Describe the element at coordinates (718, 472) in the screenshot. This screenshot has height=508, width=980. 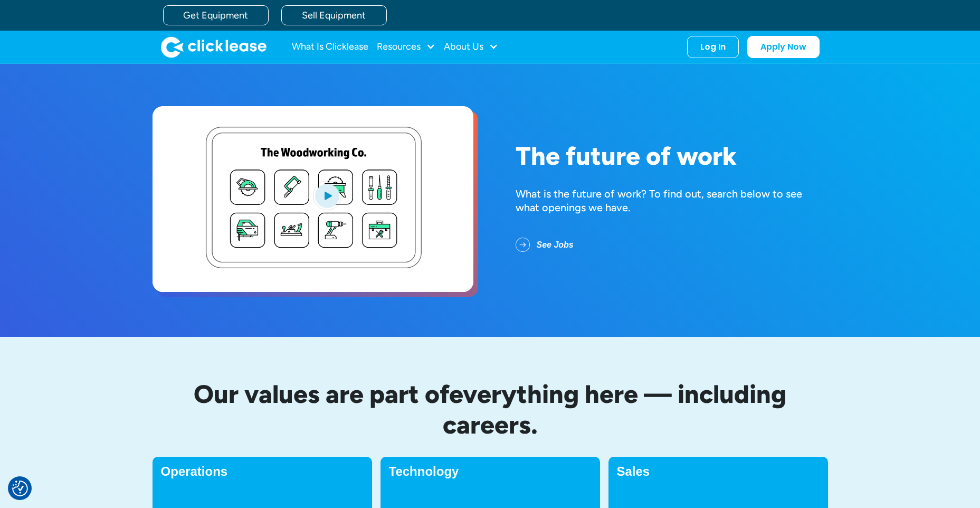
I see `h4: Sales` at that location.